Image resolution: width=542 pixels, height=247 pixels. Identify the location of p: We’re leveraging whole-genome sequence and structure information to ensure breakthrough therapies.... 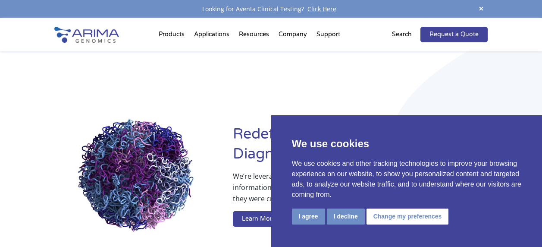
(343, 191).